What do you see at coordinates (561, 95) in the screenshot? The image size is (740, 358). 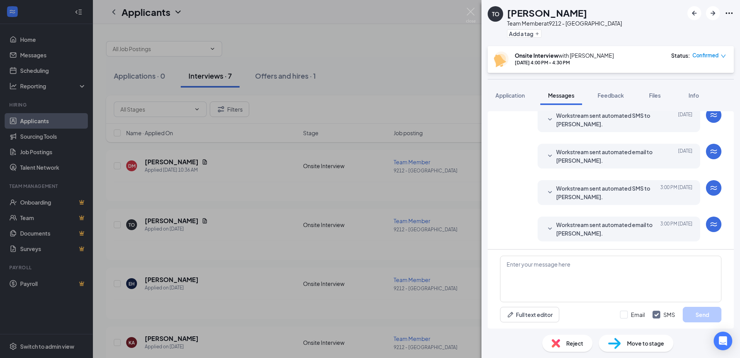 I see `span: Messages` at bounding box center [561, 95].